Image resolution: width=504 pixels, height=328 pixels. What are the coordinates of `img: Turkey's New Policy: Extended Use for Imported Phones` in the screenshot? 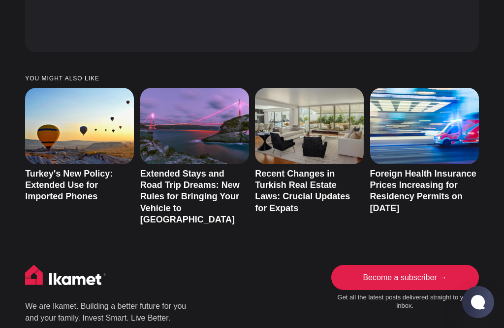 It's located at (79, 126).